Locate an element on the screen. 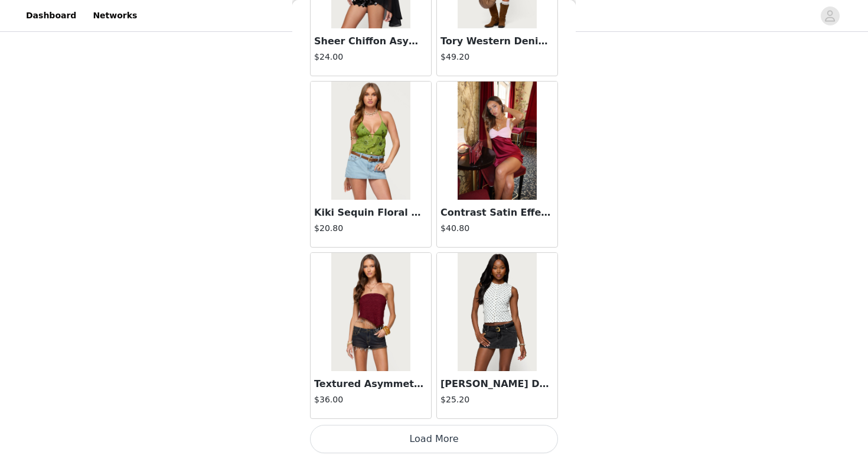 The image size is (868, 455). h3: Kiki Sequin Floral Chiffon Halter Top is located at coordinates (371, 212).